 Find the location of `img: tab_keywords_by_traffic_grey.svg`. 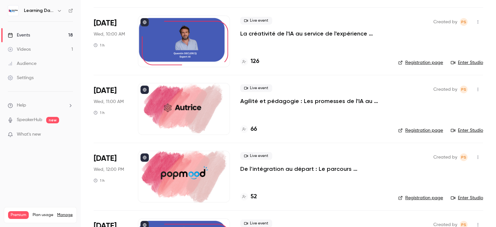

img: tab_keywords_by_traffic_grey.svg is located at coordinates (76, 40).